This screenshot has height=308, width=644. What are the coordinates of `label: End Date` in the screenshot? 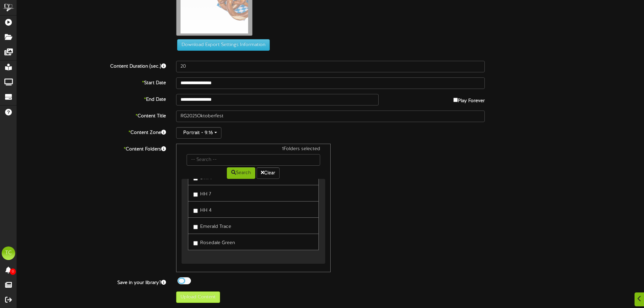 It's located at (91, 98).